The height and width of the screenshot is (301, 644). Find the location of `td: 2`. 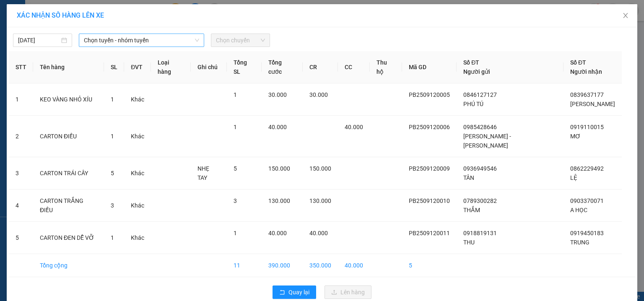

td: 2 is located at coordinates (21, 136).